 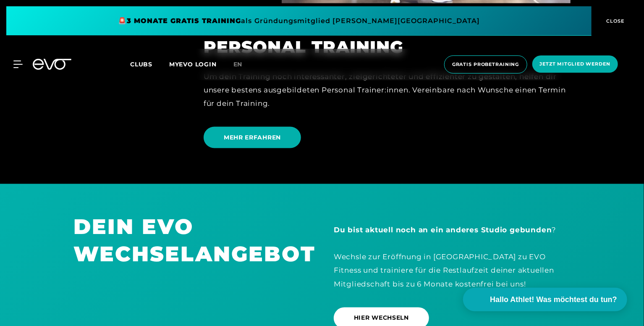 What do you see at coordinates (149, 64) in the screenshot?
I see `a: Clubs` at bounding box center [149, 64].